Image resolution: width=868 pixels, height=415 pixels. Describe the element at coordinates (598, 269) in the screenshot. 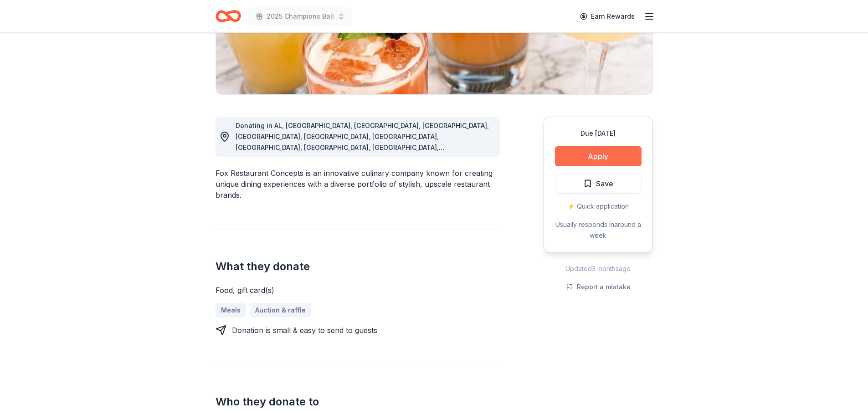

I see `div: Updated 3 months ago` at that location.